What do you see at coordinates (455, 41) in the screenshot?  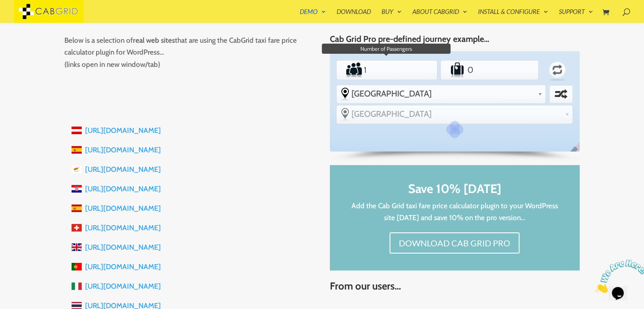 I see `h4: Cab Grid Pro pre-defined journey example…` at bounding box center [455, 41].